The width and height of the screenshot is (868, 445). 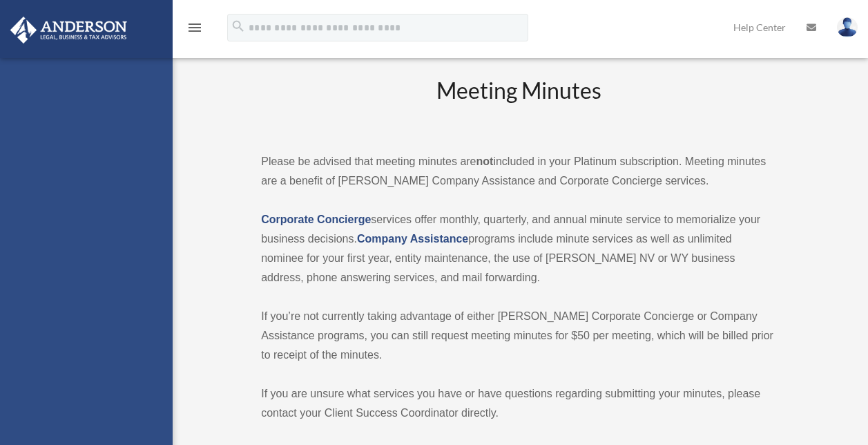 I want to click on strong: Corporate Concierge, so click(x=316, y=219).